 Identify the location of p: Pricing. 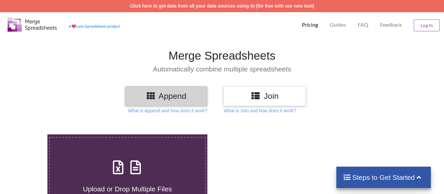
(310, 25).